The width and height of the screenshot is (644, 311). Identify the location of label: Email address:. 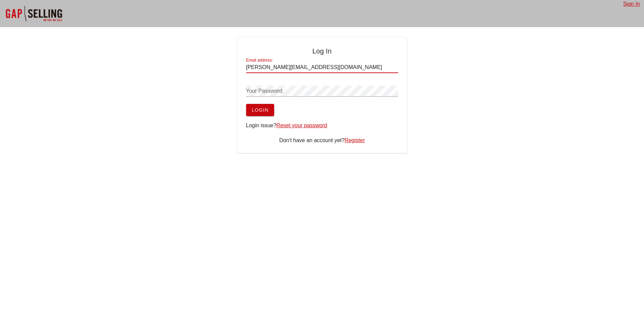
(260, 60).